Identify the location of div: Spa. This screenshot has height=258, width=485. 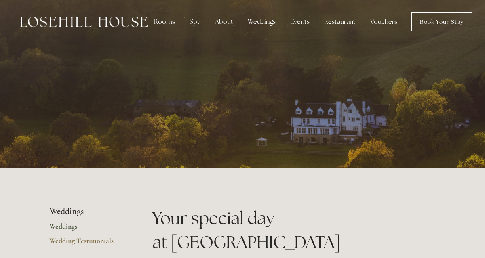
(195, 22).